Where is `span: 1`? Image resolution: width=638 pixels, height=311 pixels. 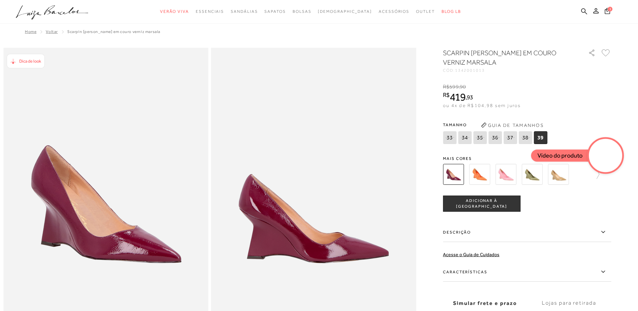 span: 1 is located at coordinates (610, 9).